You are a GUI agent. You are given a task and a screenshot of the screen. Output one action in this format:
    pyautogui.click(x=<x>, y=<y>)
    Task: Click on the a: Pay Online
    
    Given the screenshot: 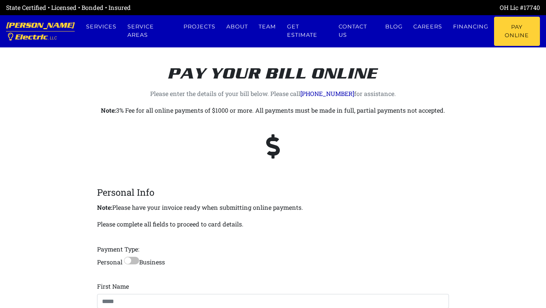 What is the action you would take?
    pyautogui.click(x=517, y=31)
    